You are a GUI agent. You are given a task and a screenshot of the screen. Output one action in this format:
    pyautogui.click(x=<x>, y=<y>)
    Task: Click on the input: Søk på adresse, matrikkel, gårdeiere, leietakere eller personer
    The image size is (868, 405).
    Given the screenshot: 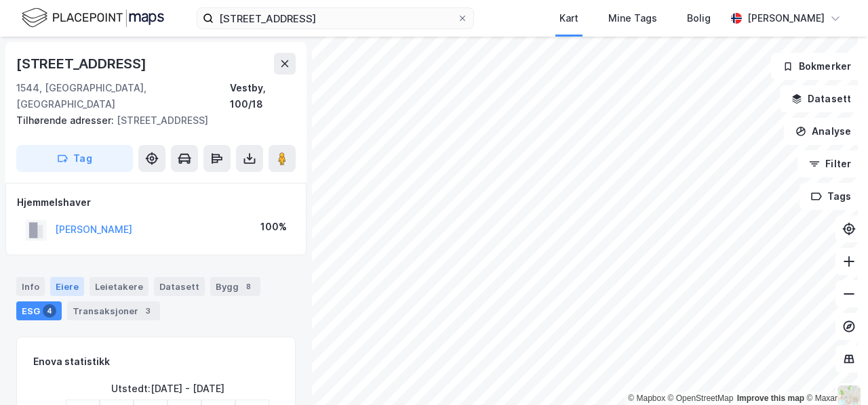 What is the action you would take?
    pyautogui.click(x=335, y=18)
    